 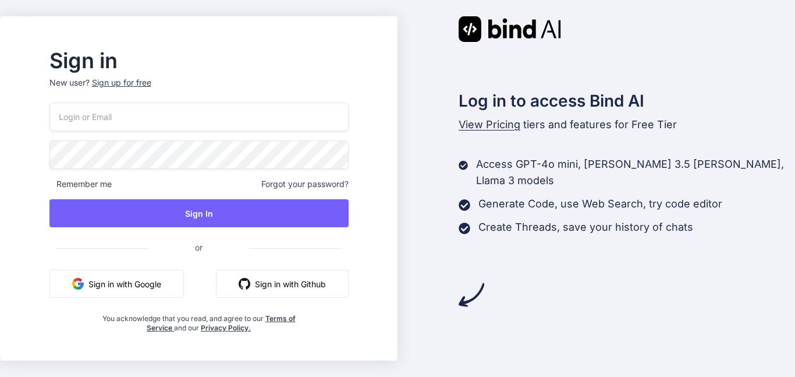 I want to click on h2: Sign in, so click(x=199, y=61).